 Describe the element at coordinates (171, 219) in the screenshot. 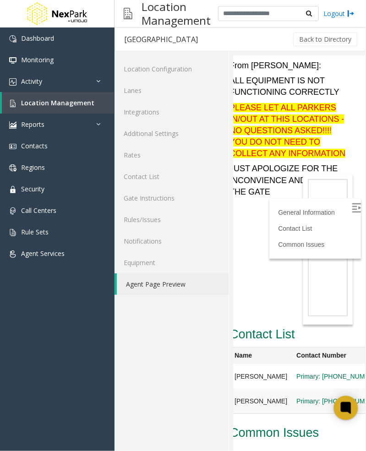

I see `a: Rules/Issues` at that location.